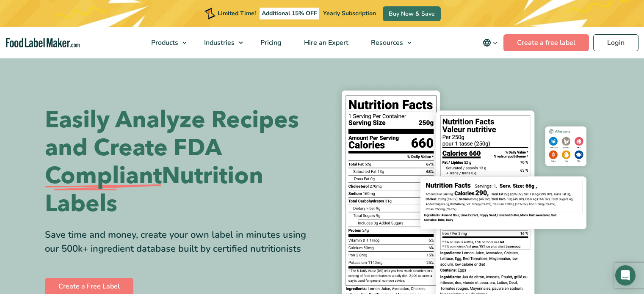 The height and width of the screenshot is (294, 644). I want to click on a: Products, so click(166, 43).